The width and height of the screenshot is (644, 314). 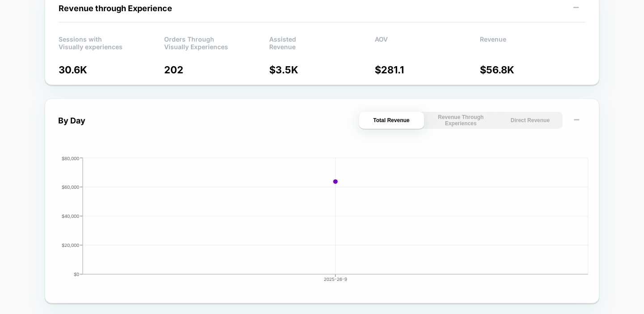 What do you see at coordinates (70, 245) in the screenshot?
I see `tspan: $20,000` at bounding box center [70, 245].